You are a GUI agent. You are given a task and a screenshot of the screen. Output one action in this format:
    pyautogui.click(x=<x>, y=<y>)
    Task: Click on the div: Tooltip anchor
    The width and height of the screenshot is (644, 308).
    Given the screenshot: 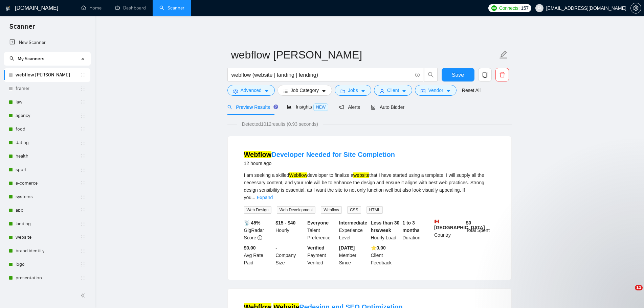 What is the action you would take?
    pyautogui.click(x=275, y=107)
    